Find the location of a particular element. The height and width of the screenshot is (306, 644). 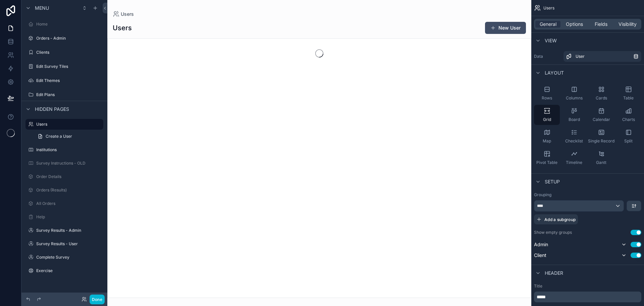

a: Orders - Admin is located at coordinates (64, 38).